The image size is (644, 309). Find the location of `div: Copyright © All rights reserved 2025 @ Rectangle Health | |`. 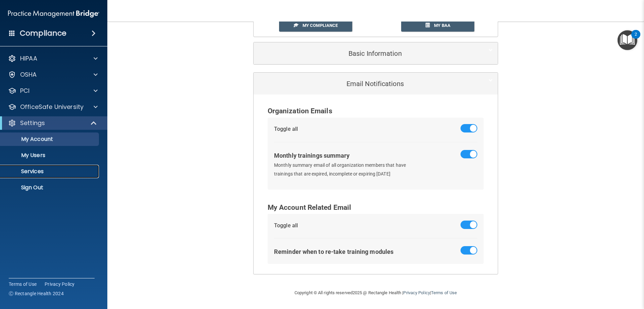

div: Copyright © All rights reserved 2025 @ Rectangle Health | | is located at coordinates (376, 292).